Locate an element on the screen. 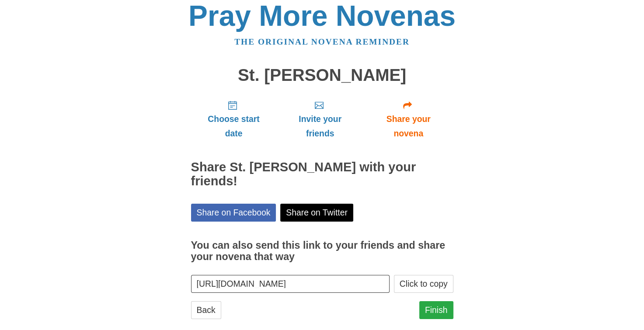 The height and width of the screenshot is (330, 644). span: Share your novena is located at coordinates (409, 126).